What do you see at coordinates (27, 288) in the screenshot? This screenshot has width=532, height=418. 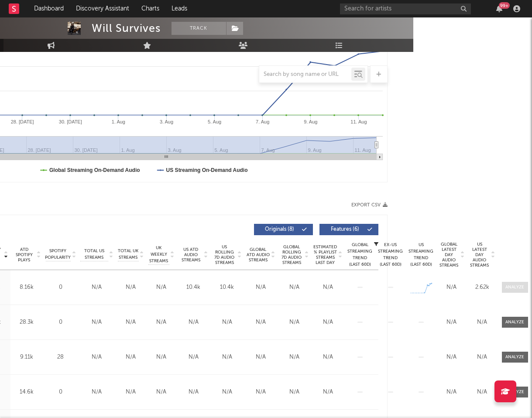 I see `div: 8.16k` at bounding box center [27, 288].